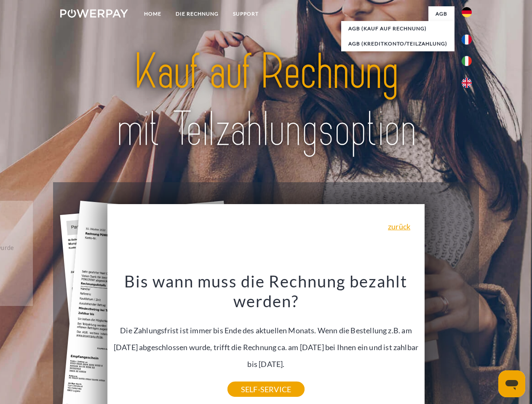 The image size is (532, 404). What do you see at coordinates (246, 14) in the screenshot?
I see `a: SUPPORT` at bounding box center [246, 14].